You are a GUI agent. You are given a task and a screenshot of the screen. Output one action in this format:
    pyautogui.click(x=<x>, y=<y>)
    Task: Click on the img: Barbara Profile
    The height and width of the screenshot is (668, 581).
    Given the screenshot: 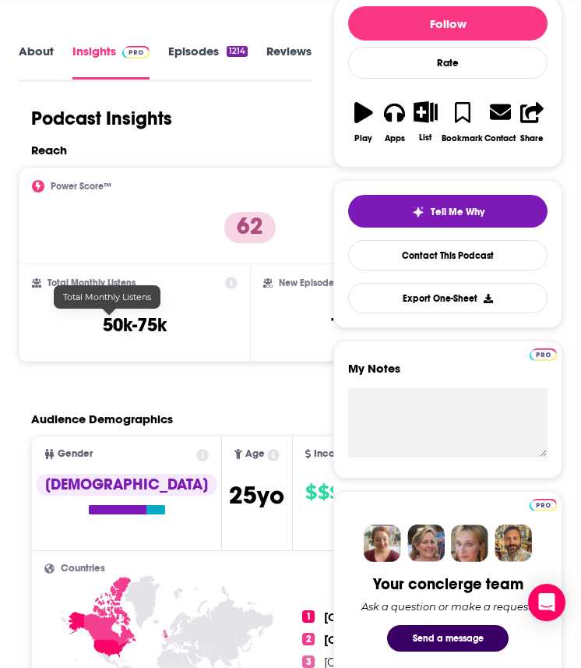 What is the action you would take?
    pyautogui.click(x=426, y=543)
    